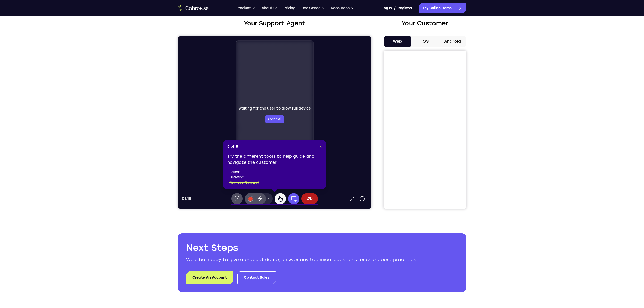 The width and height of the screenshot is (644, 308). Describe the element at coordinates (322, 248) in the screenshot. I see `h2: Next Steps` at that location.